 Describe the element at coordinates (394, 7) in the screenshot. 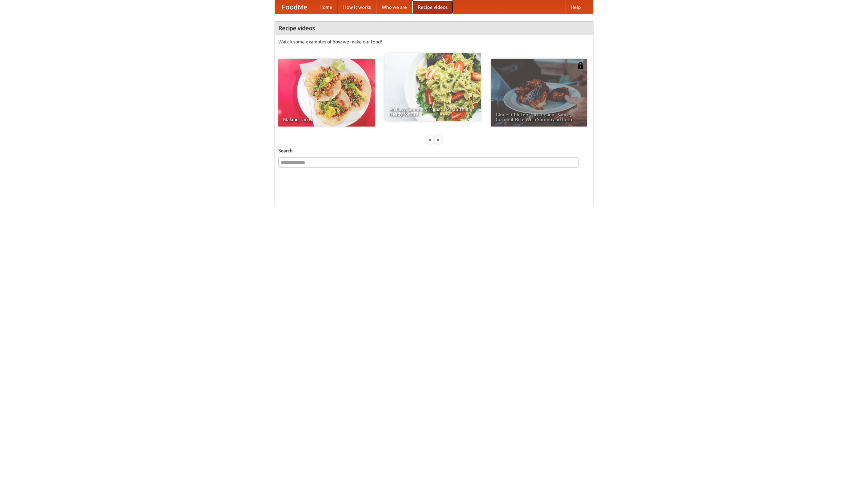

I see `a: Who we are` at that location.